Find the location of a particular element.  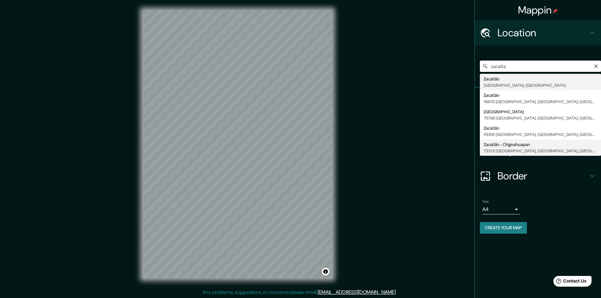

label: Size is located at coordinates (486, 202).